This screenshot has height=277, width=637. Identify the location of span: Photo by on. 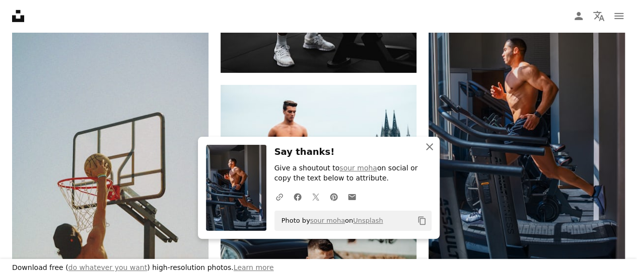
(330, 221).